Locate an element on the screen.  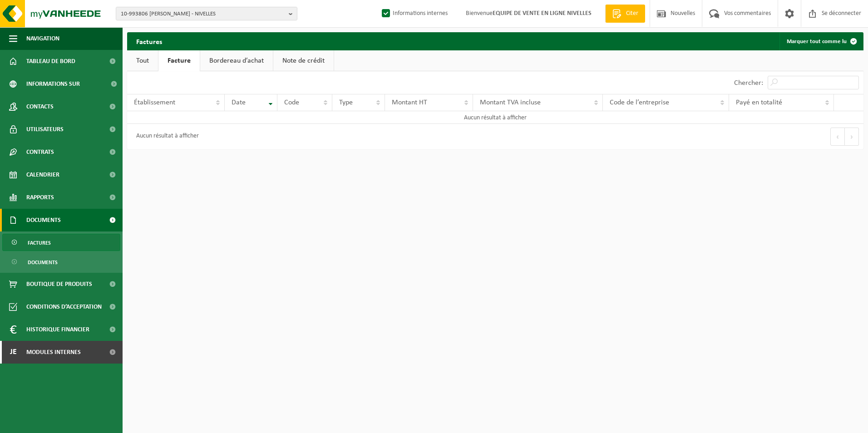
label: Informations internes is located at coordinates (414, 14).